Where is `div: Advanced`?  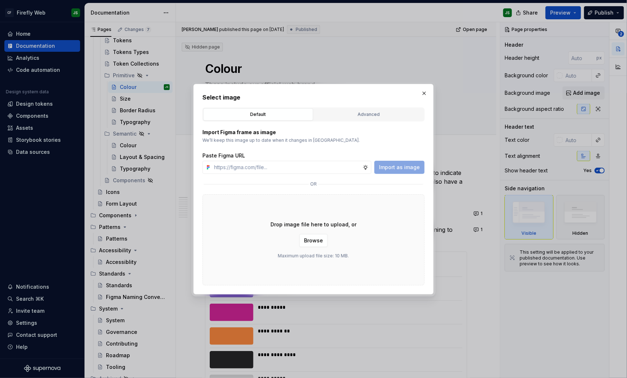
div: Advanced is located at coordinates (369, 114).